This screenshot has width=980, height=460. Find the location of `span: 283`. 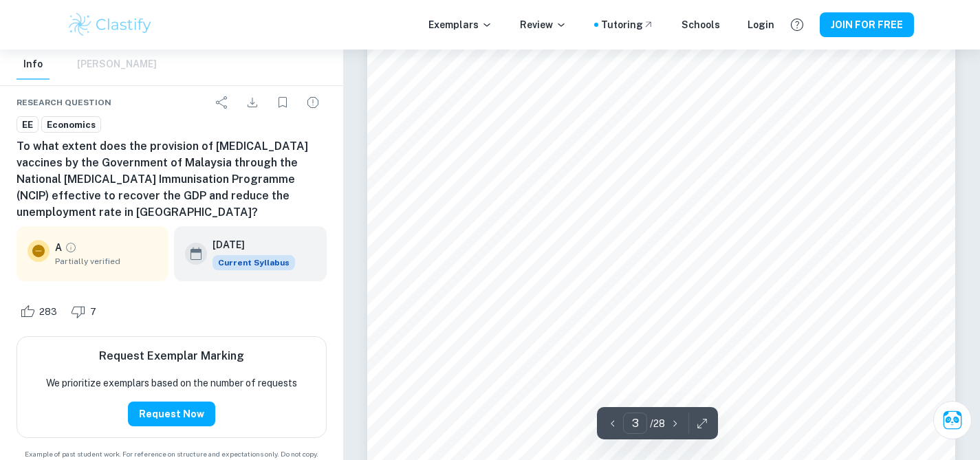

span: 283 is located at coordinates (48, 312).